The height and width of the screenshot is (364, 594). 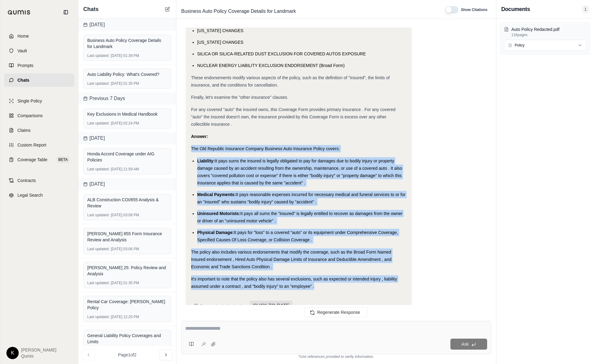 I want to click on p: 116 pages, so click(x=549, y=35).